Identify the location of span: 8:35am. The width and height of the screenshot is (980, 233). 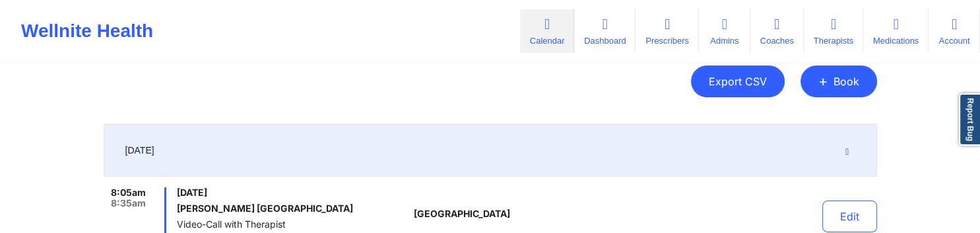
(128, 203).